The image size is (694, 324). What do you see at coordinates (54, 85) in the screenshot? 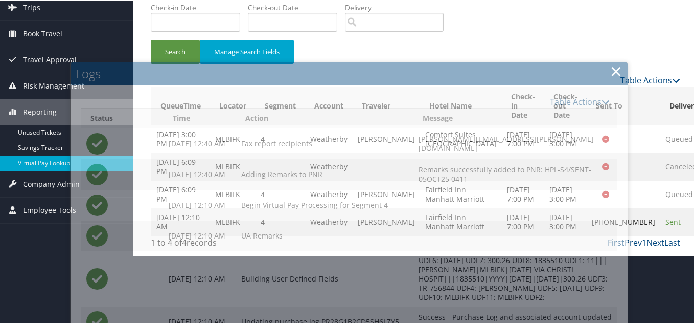
I see `span: Risk Management` at bounding box center [54, 85].